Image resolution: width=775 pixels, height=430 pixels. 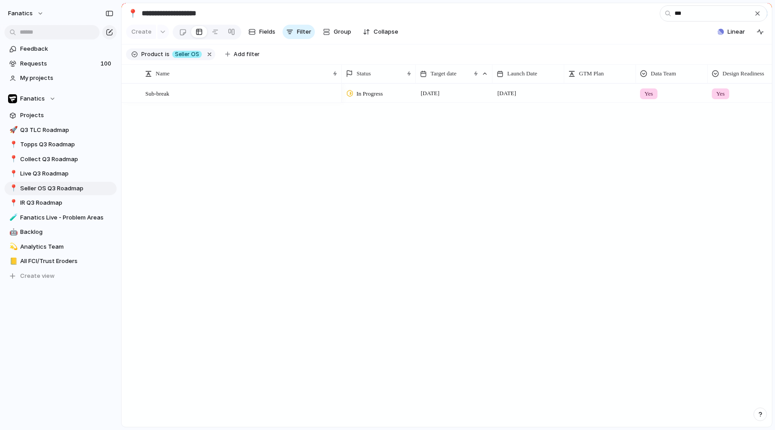 I want to click on button: Linear, so click(x=731, y=32).